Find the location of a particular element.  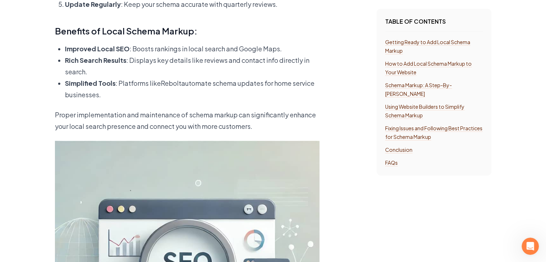

p: : Platforms like automate schema updates for home service businesses. is located at coordinates (192, 89).